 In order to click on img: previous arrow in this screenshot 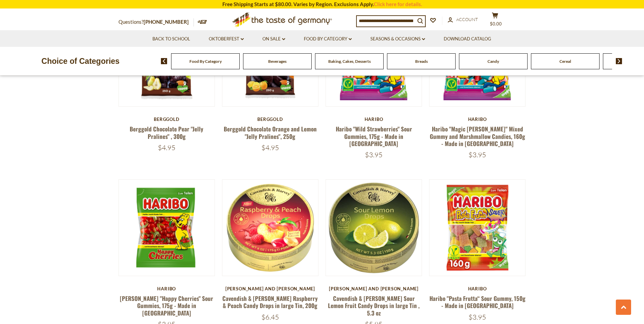, I will do `click(164, 61)`.